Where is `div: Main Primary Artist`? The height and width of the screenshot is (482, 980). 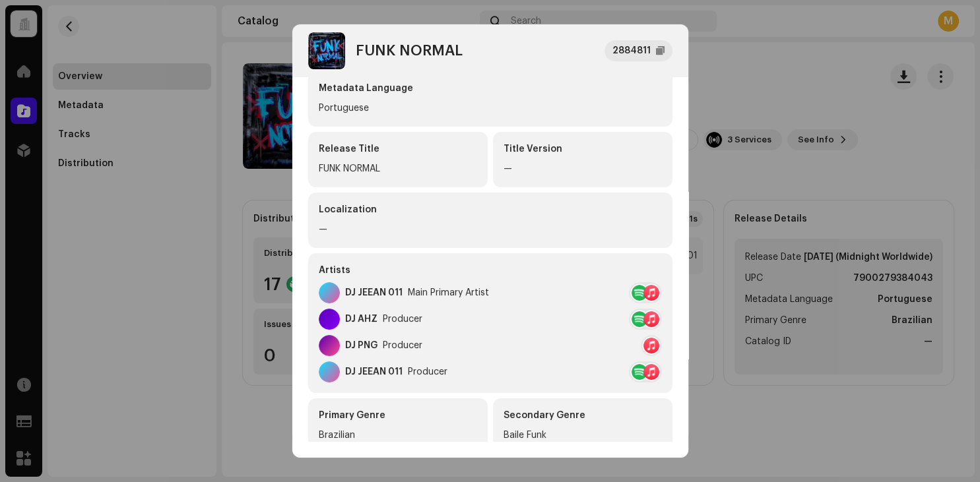 div: Main Primary Artist is located at coordinates (448, 293).